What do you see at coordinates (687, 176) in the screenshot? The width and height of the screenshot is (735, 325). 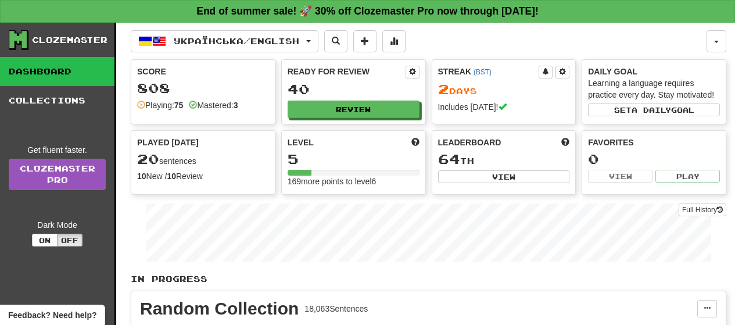 I see `button: Play` at bounding box center [687, 176].